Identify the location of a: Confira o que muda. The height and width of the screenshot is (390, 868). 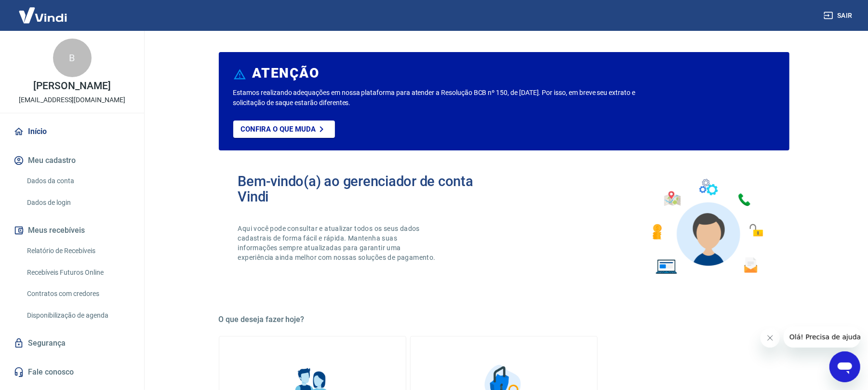
(284, 129).